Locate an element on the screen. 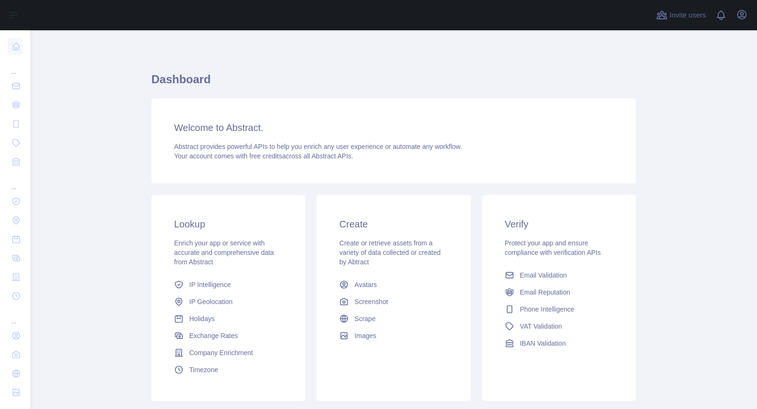 This screenshot has height=409, width=757. a: IP Intelligence is located at coordinates (228, 285).